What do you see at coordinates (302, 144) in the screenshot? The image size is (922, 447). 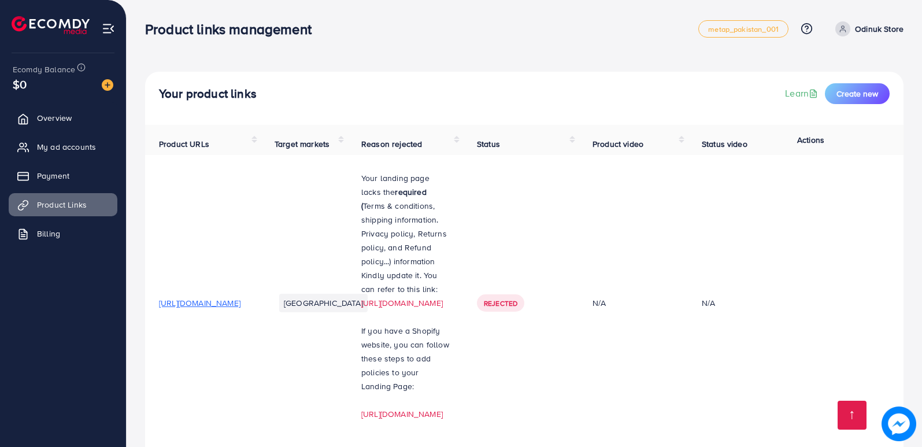 I see `span: Target markets` at bounding box center [302, 144].